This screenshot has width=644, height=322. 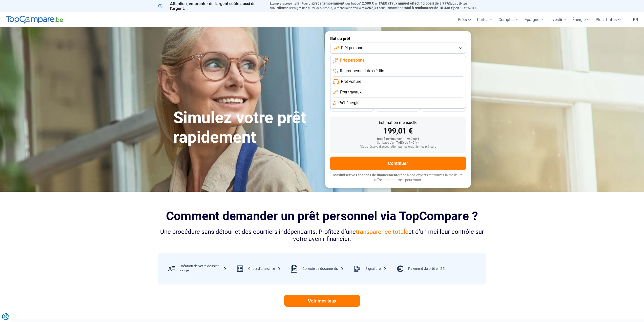 I want to click on div: Création de votre dossier en 5m, so click(x=203, y=268).